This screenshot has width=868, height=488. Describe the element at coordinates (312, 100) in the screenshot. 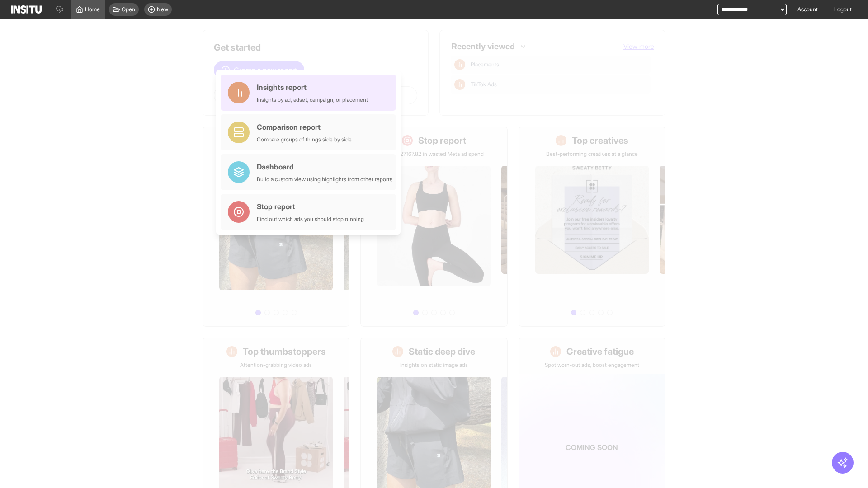

I see `div: Insights by ad, adset, campaign, or placement` at that location.